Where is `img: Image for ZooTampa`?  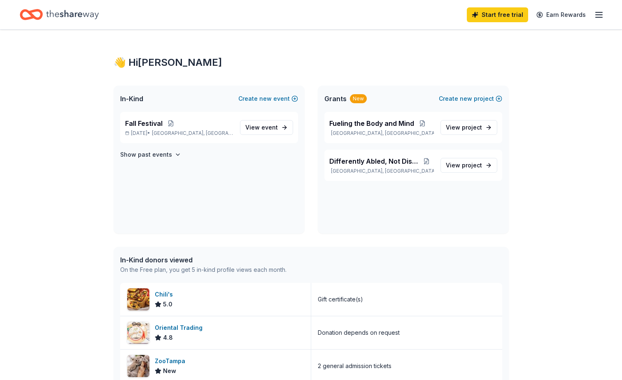 img: Image for ZooTampa is located at coordinates (138, 366).